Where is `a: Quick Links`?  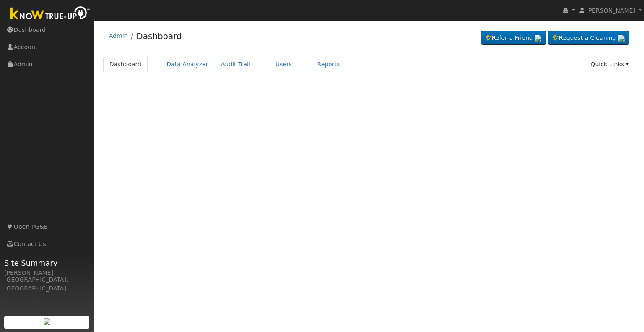 a: Quick Links is located at coordinates (610, 64).